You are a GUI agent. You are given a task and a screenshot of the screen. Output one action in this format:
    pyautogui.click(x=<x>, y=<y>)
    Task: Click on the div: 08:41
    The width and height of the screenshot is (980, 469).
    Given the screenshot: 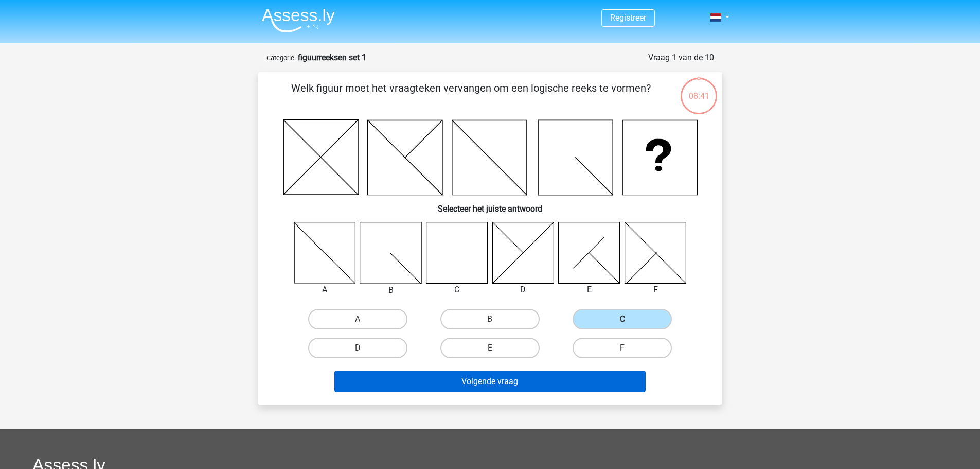 What is the action you would take?
    pyautogui.click(x=699, y=90)
    